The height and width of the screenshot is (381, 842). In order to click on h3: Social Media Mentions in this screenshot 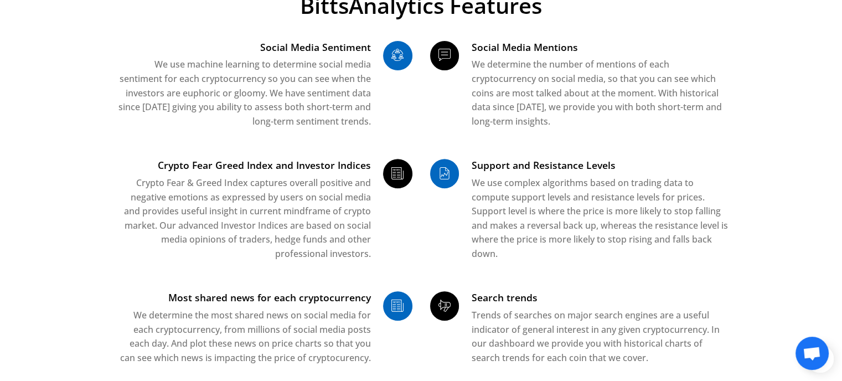, I will do `click(599, 47)`.